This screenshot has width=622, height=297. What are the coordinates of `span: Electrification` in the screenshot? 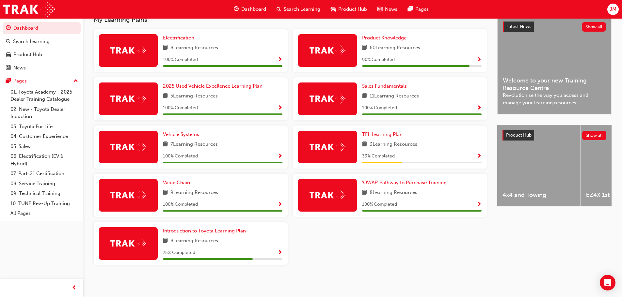 It's located at (178, 38).